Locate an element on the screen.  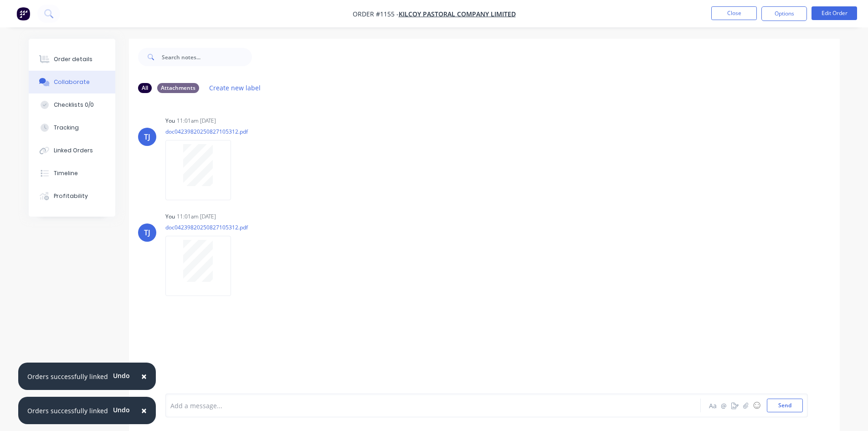
button: Linked Orders is located at coordinates (72, 151).